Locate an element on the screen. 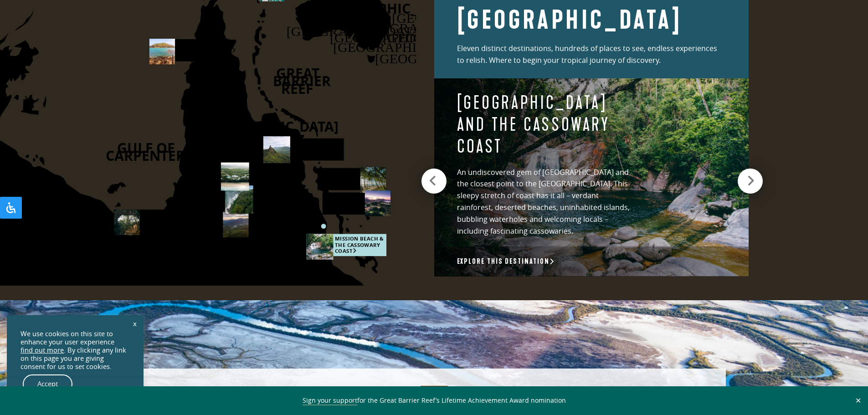 The image size is (868, 415). text: GULF OF is located at coordinates (145, 148).